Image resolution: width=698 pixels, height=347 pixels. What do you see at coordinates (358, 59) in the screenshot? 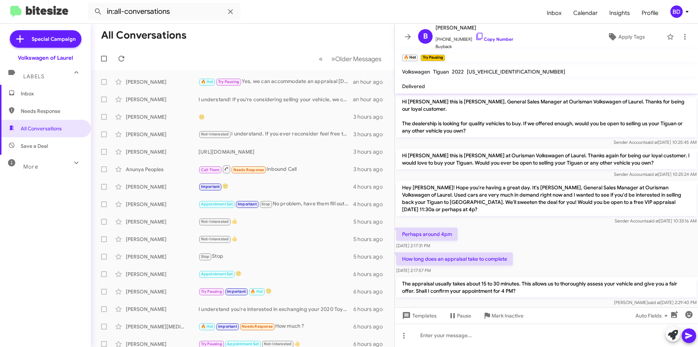
I see `span: Older Messages` at bounding box center [358, 59].